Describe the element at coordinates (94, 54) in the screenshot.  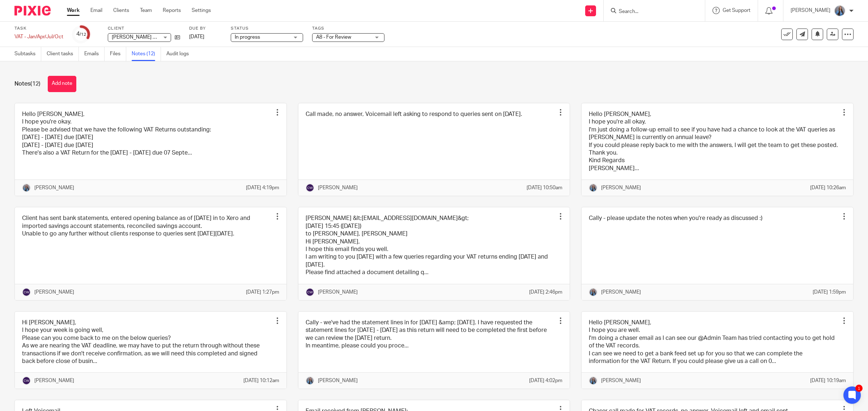
I see `a: Emails` at that location.